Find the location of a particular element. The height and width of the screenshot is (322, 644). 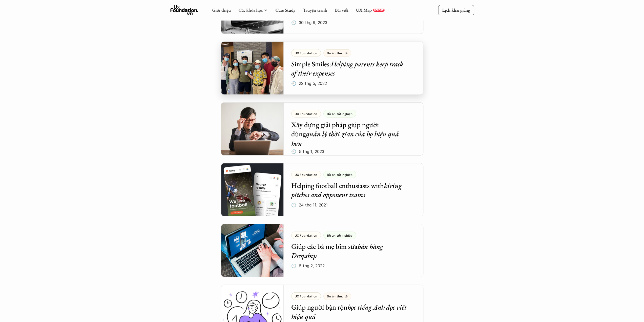

a: Các khóa học is located at coordinates (251, 10).